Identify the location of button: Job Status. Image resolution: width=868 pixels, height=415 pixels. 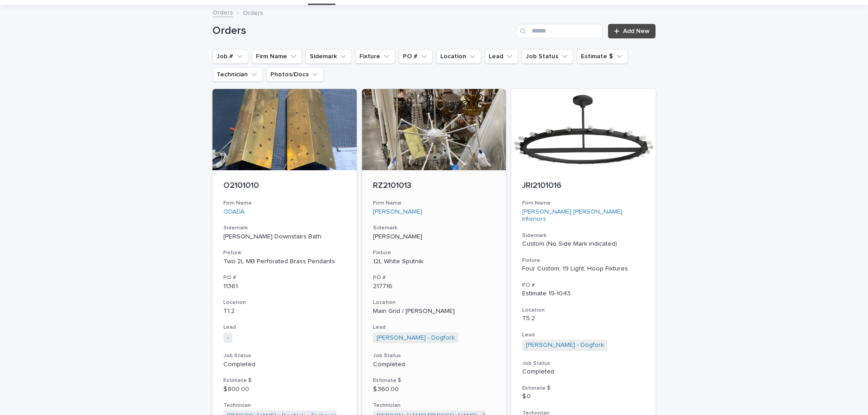
(547, 56).